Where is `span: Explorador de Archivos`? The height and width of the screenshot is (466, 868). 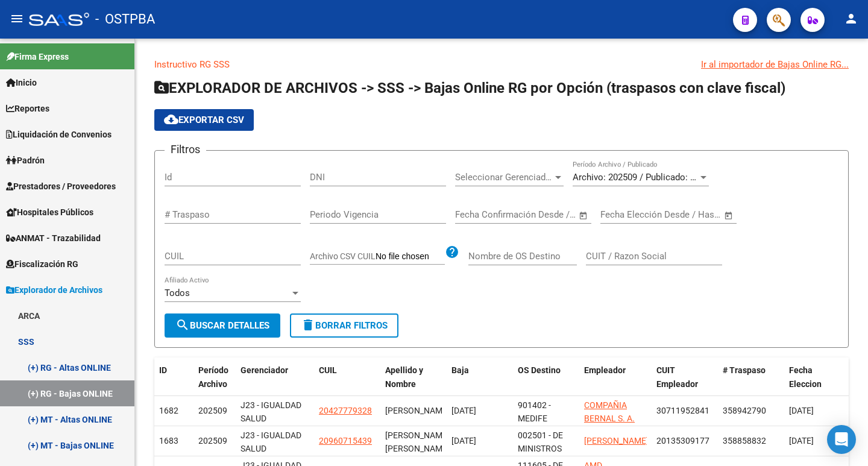 span: Explorador de Archivos is located at coordinates (55, 290).